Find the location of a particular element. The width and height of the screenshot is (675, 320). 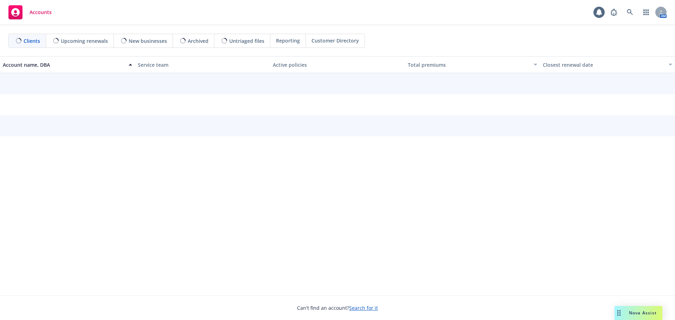

button: Active policies is located at coordinates (337, 65).